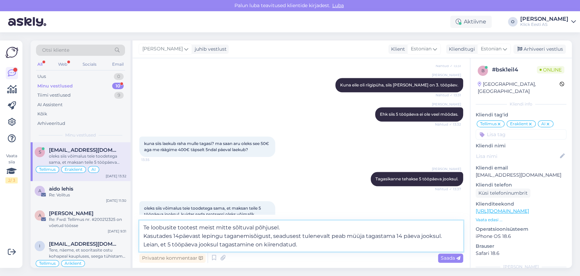 The height and width of the screenshot is (276, 580). I want to click on img: Askly Logo, so click(12, 52).